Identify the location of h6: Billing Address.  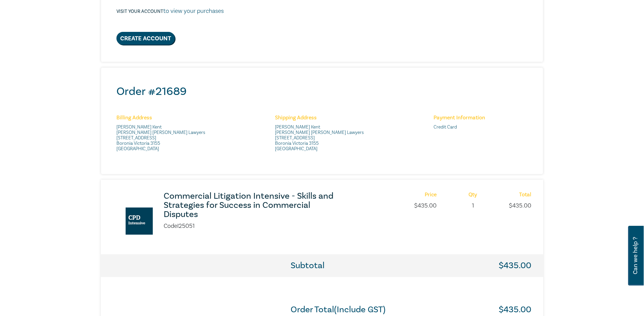
(165, 118).